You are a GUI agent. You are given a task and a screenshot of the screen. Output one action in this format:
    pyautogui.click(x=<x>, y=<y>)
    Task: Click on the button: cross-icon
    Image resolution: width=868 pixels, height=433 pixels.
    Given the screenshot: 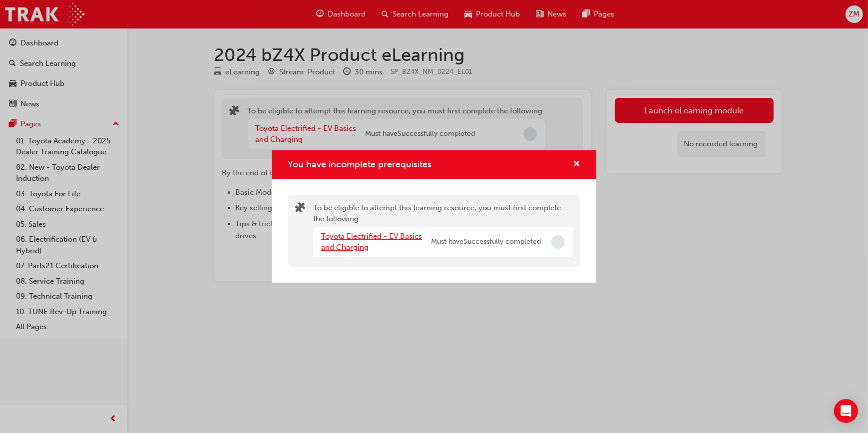 What is the action you would take?
    pyautogui.click(x=577, y=164)
    